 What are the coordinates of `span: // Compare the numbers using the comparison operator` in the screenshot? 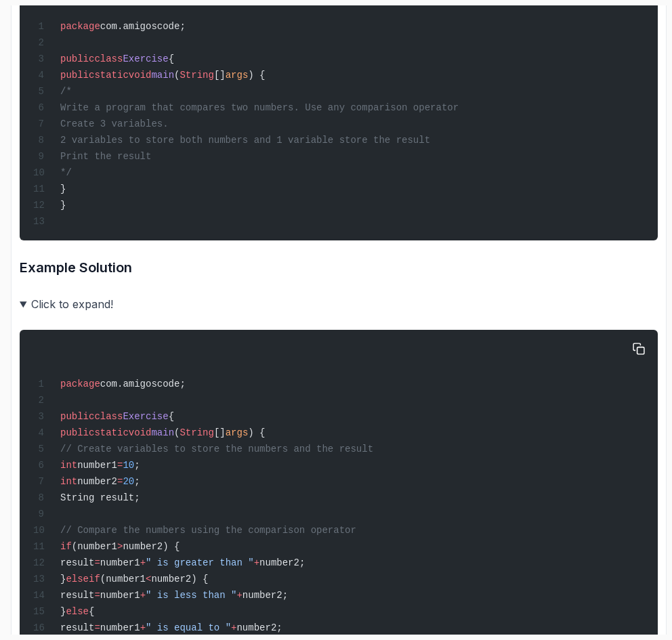 It's located at (208, 530).